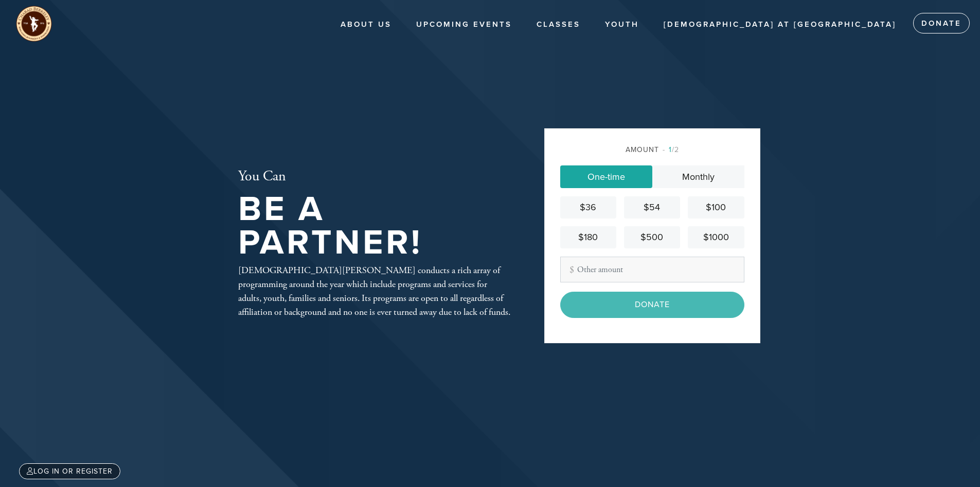  Describe the element at coordinates (652, 237) in the screenshot. I see `div: $500` at that location.